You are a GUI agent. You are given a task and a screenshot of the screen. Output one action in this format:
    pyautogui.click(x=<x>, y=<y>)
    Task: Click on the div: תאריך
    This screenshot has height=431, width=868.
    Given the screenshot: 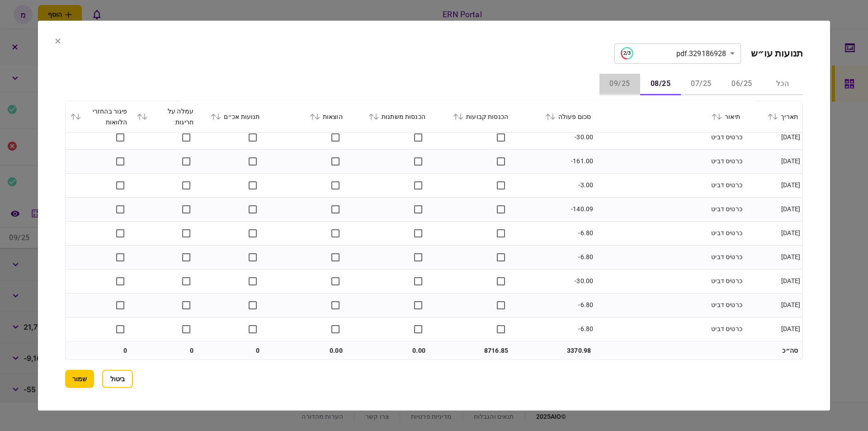 What is the action you would take?
    pyautogui.click(x=774, y=116)
    